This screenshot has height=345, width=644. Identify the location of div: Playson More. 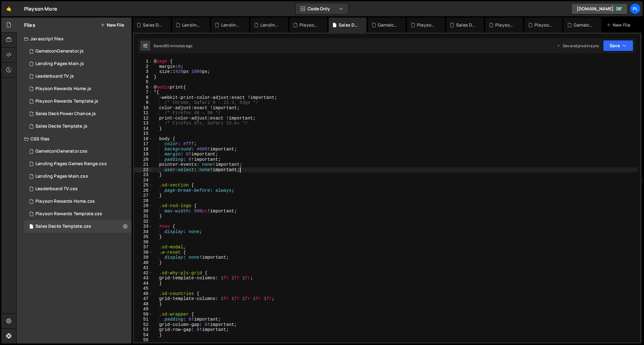
(41, 8).